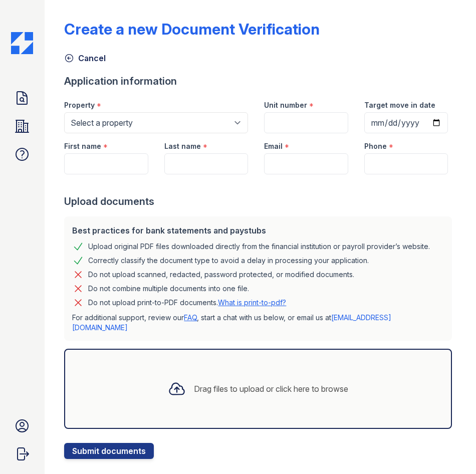 The width and height of the screenshot is (476, 474). What do you see at coordinates (258, 230) in the screenshot?
I see `div: Best practices for bank statements and paystubs` at bounding box center [258, 230].